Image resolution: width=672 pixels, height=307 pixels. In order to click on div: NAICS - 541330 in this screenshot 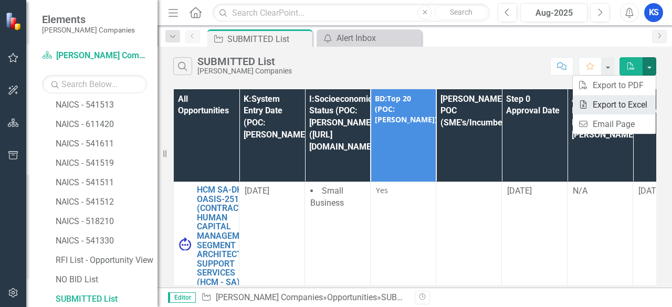, I will do `click(107, 241)`.